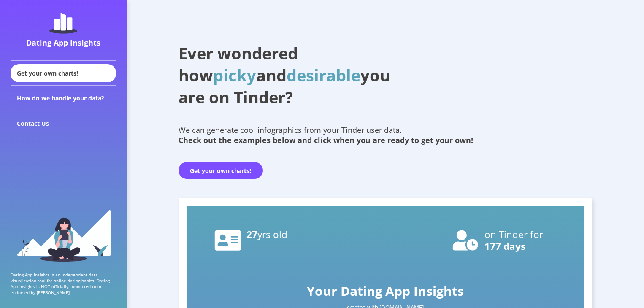 The height and width of the screenshot is (308, 644). Describe the element at coordinates (272, 234) in the screenshot. I see `tspan: yrs old` at that location.